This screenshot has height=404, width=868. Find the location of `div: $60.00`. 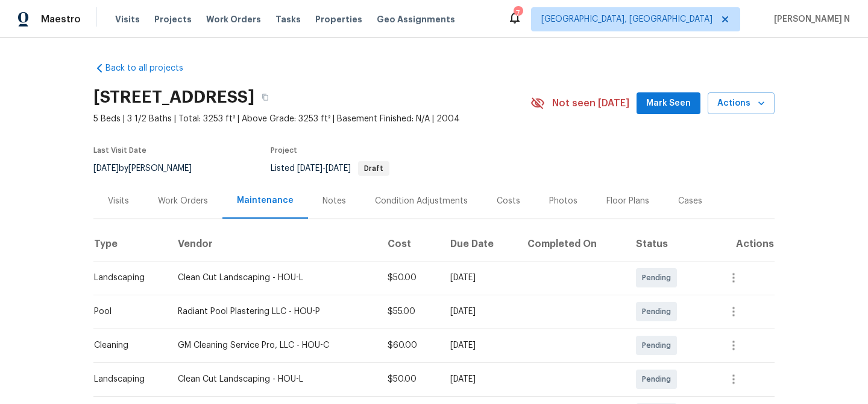

div: $60.00 is located at coordinates (410, 345).